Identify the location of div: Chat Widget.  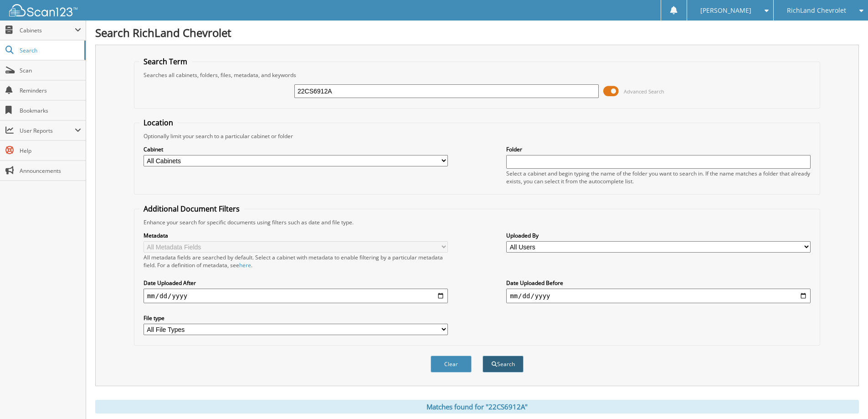
(845, 397).